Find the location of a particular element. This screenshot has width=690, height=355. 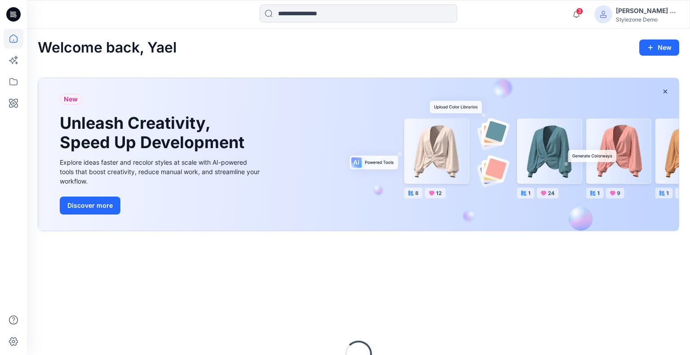

svg: avatar is located at coordinates (603, 14).